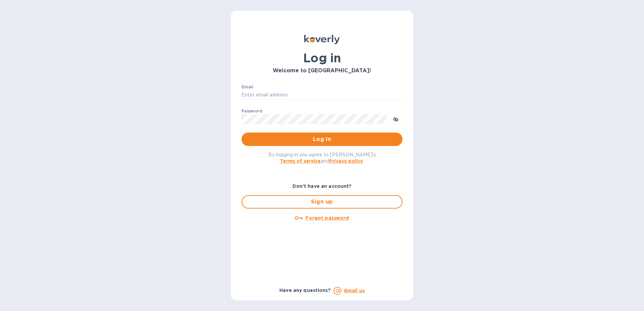  I want to click on label: Email, so click(247, 87).